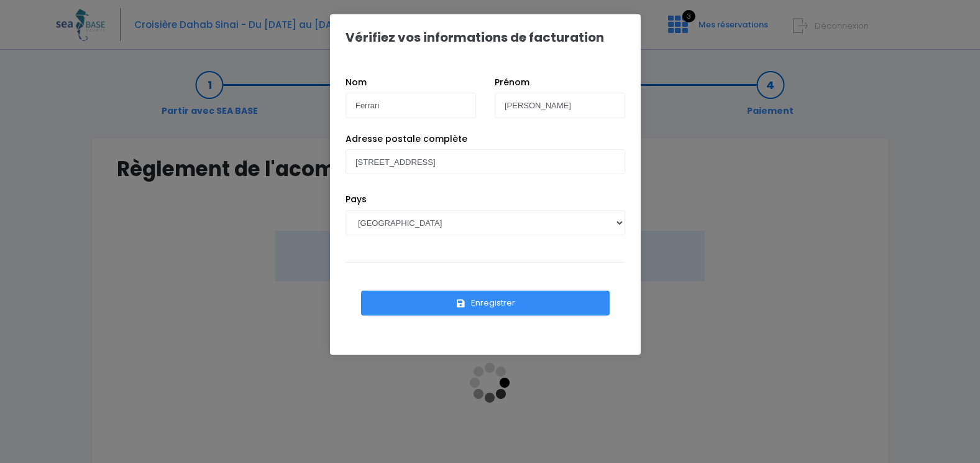 This screenshot has height=463, width=980. Describe the element at coordinates (475, 37) in the screenshot. I see `h1: Vérifiez vos informations de facturation` at that location.